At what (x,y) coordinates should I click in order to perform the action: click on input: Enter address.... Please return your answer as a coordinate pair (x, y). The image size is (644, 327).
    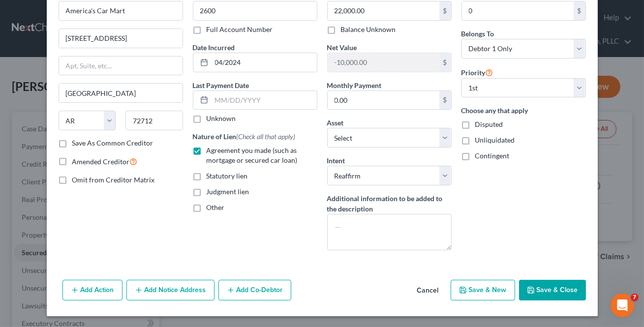
    Looking at the image, I should click on (121, 38).